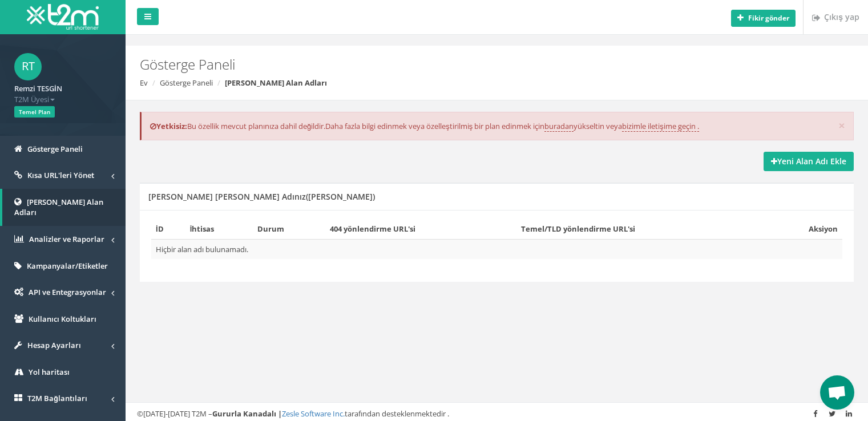 This screenshot has height=421, width=868. Describe the element at coordinates (558, 127) in the screenshot. I see `a: buradan` at that location.